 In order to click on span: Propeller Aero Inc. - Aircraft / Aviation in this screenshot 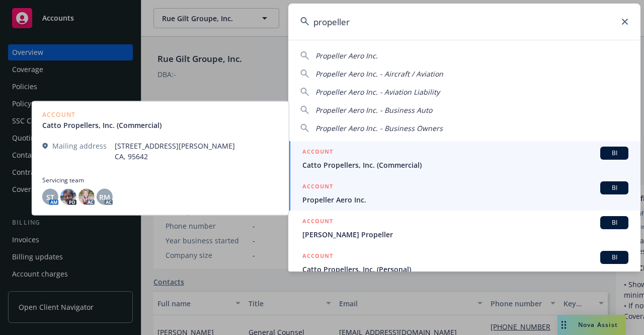, I will do `click(379, 74)`.